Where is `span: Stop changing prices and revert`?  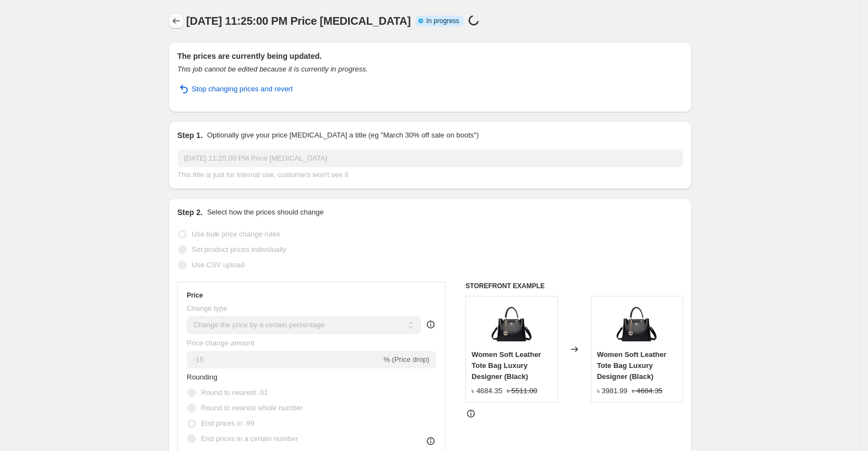 span: Stop changing prices and revert is located at coordinates (242, 89).